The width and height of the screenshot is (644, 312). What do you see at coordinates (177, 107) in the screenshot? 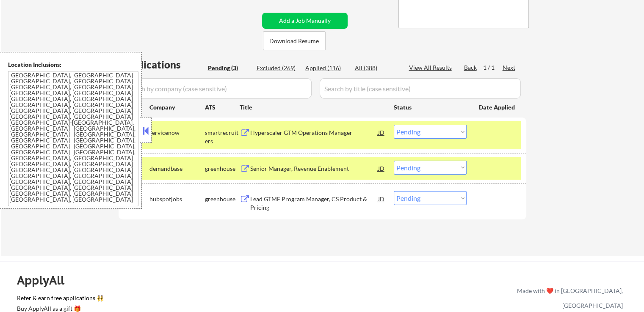
I see `div: Company` at bounding box center [177, 107].